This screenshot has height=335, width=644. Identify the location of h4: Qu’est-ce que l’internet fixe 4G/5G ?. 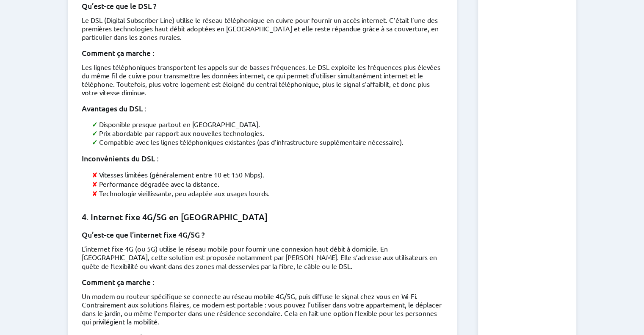
(262, 235).